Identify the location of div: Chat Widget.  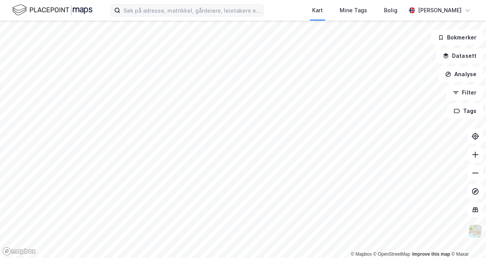
(467, 239).